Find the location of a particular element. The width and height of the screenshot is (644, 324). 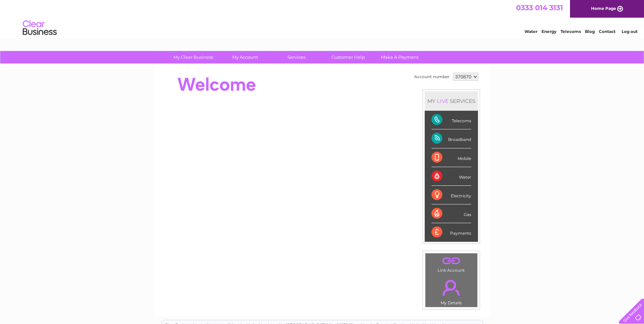

a: My Account is located at coordinates (245, 57).